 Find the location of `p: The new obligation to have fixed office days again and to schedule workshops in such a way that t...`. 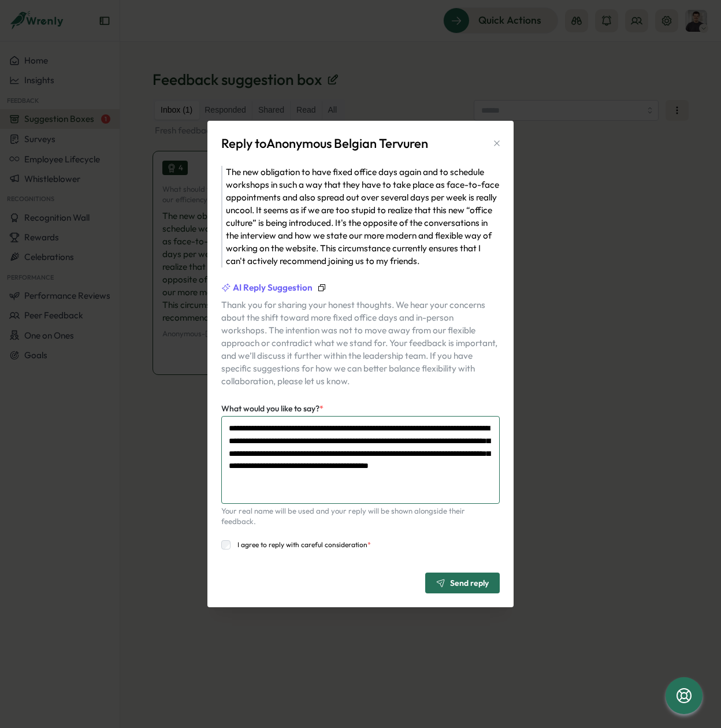

p: The new obligation to have fixed office days again and to schedule workshops in such a way that t... is located at coordinates (360, 217).